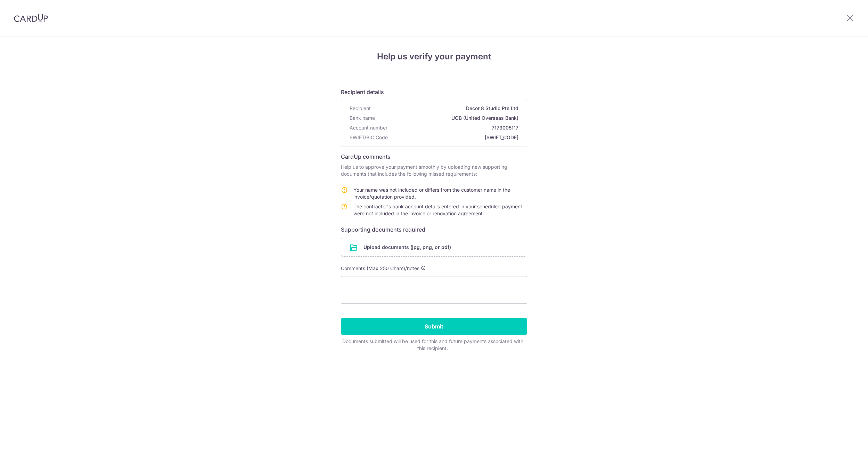  Describe the element at coordinates (446, 108) in the screenshot. I see `span: Decor 8 Studio Pte Ltd` at that location.